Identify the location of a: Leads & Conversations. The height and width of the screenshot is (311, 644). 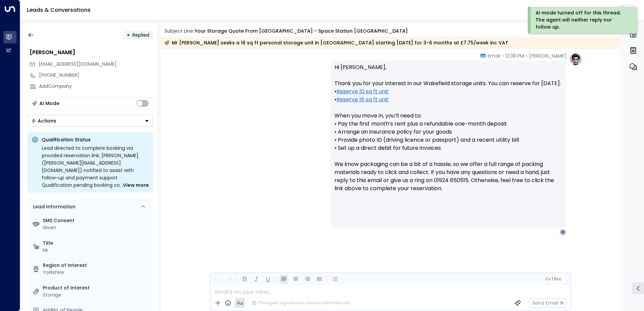
(58, 10).